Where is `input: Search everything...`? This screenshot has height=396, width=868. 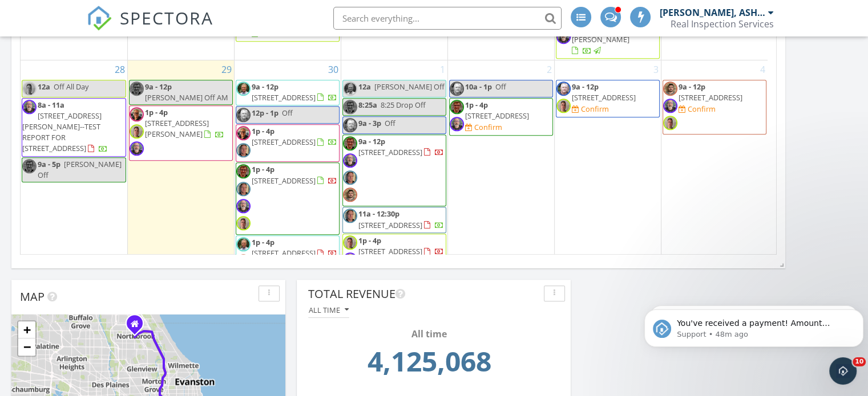
input: Search everything... is located at coordinates (447, 18).